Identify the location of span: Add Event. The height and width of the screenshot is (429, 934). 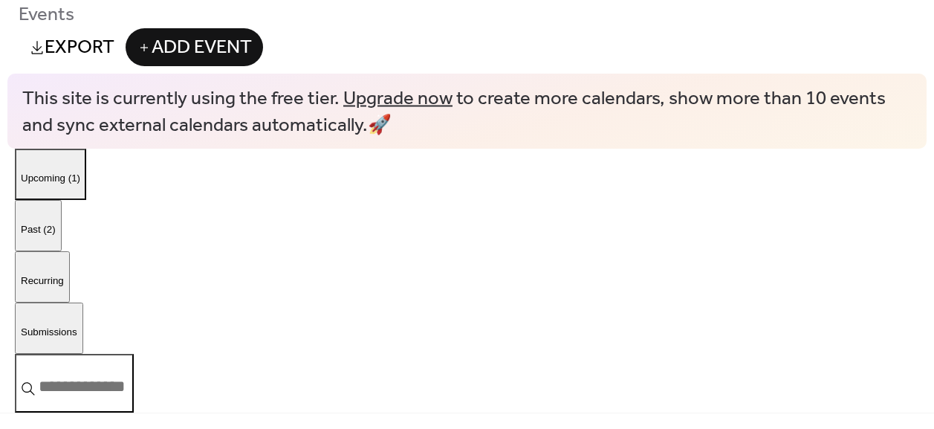
(201, 48).